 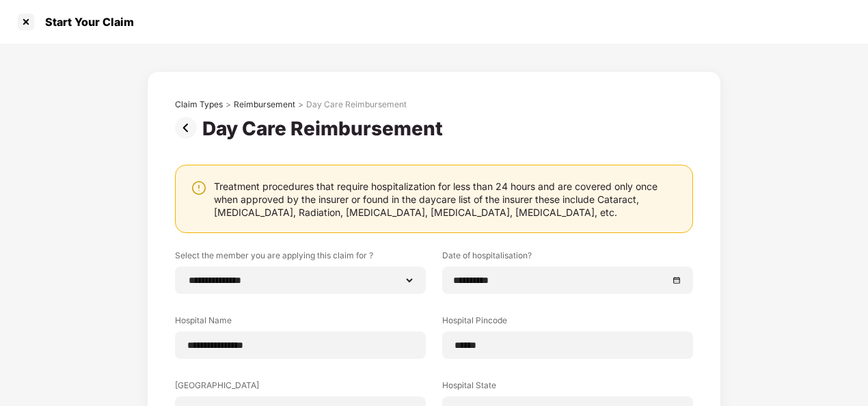 What do you see at coordinates (85, 22) in the screenshot?
I see `div: Start Your Claim` at bounding box center [85, 22].